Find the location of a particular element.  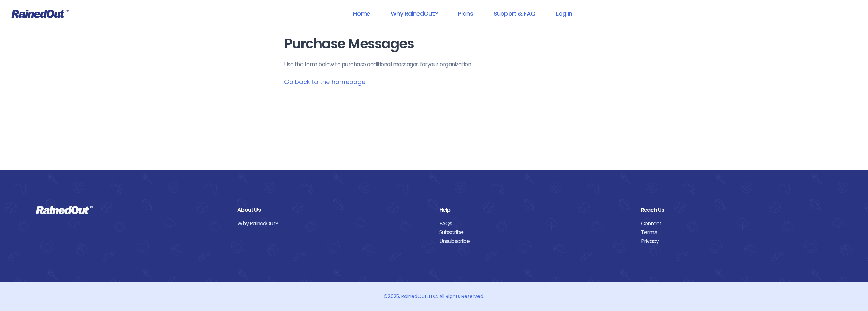

p: Use the form below to purchase additional messages for your organization . is located at coordinates (434, 65).